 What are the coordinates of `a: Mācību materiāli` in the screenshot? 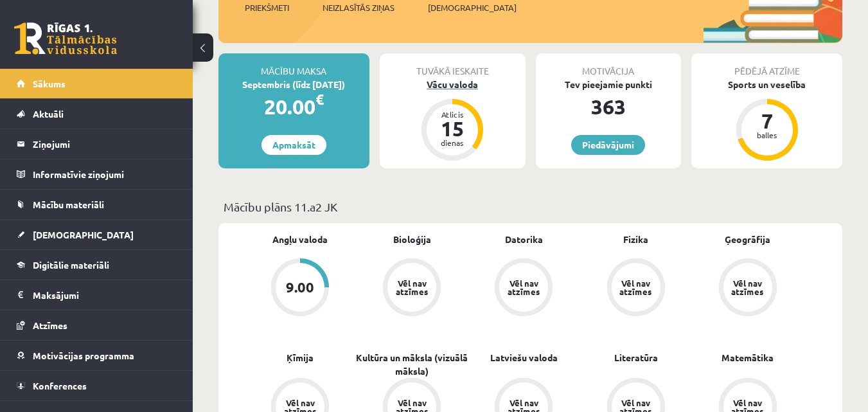 It's located at (97, 205).